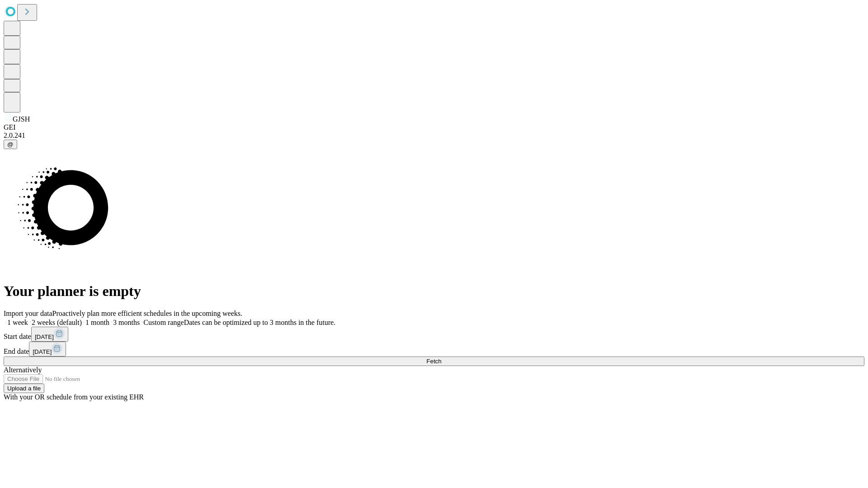 The width and height of the screenshot is (868, 488). What do you see at coordinates (163, 322) in the screenshot?
I see `span: Custom range` at bounding box center [163, 322].